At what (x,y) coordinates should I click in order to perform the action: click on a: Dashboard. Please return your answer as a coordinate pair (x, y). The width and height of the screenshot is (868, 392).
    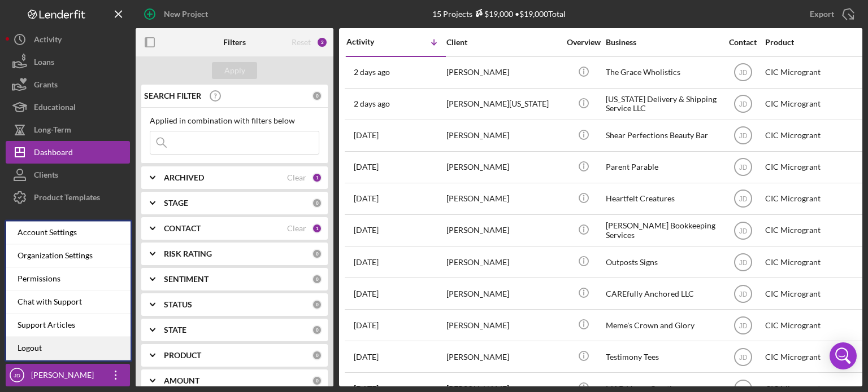
    Looking at the image, I should click on (68, 153).